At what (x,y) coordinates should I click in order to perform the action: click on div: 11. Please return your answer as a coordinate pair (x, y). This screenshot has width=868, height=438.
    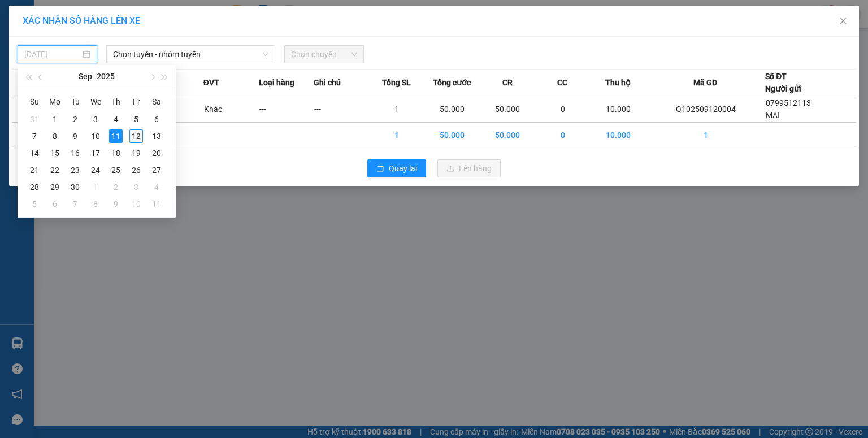
    Looking at the image, I should click on (116, 136).